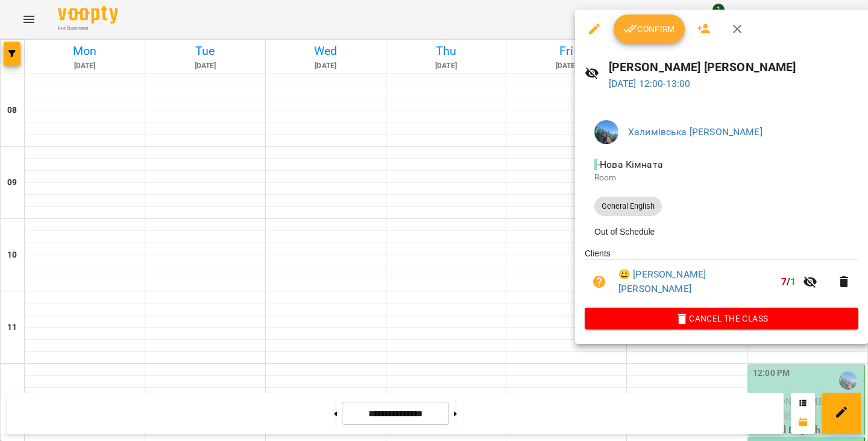 This screenshot has height=441, width=868. I want to click on span: General English, so click(629, 207).